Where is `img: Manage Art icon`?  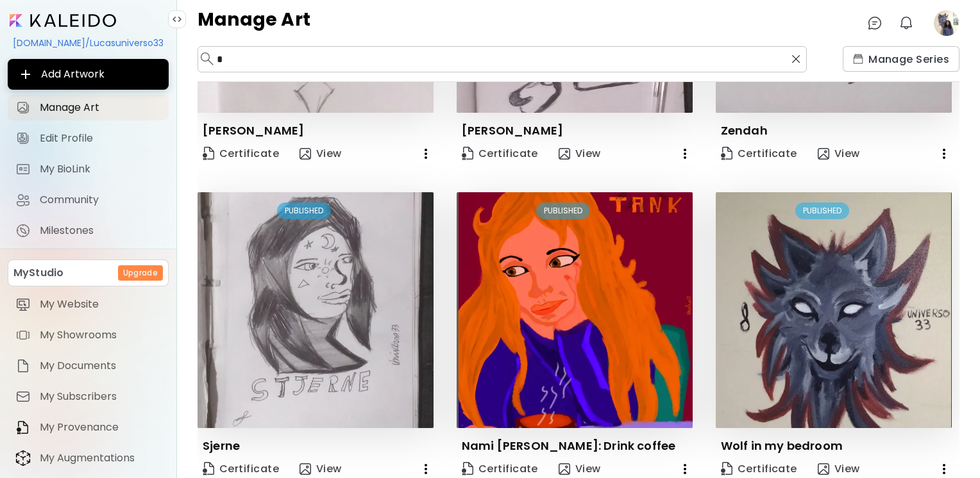
img: Manage Art icon is located at coordinates (23, 108).